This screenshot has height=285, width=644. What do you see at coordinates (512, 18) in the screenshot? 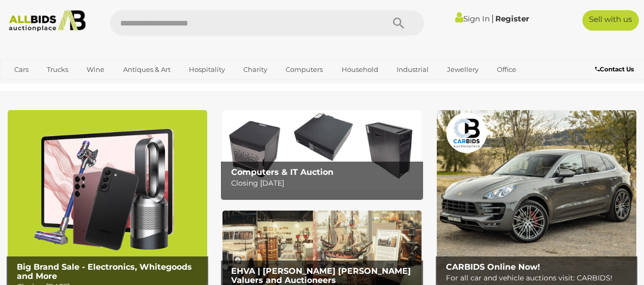
I see `a: Register` at bounding box center [512, 18].